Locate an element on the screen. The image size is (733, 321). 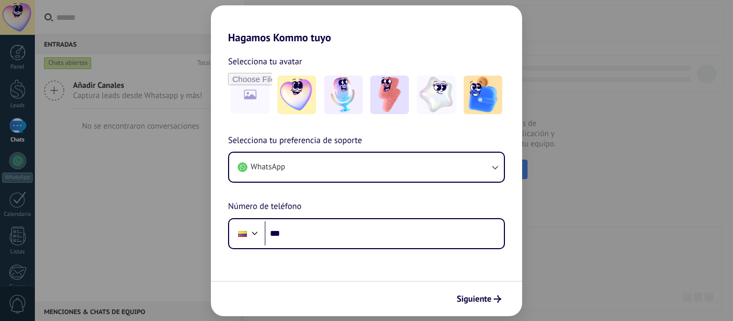
span: Número de teléfono is located at coordinates (264, 207).